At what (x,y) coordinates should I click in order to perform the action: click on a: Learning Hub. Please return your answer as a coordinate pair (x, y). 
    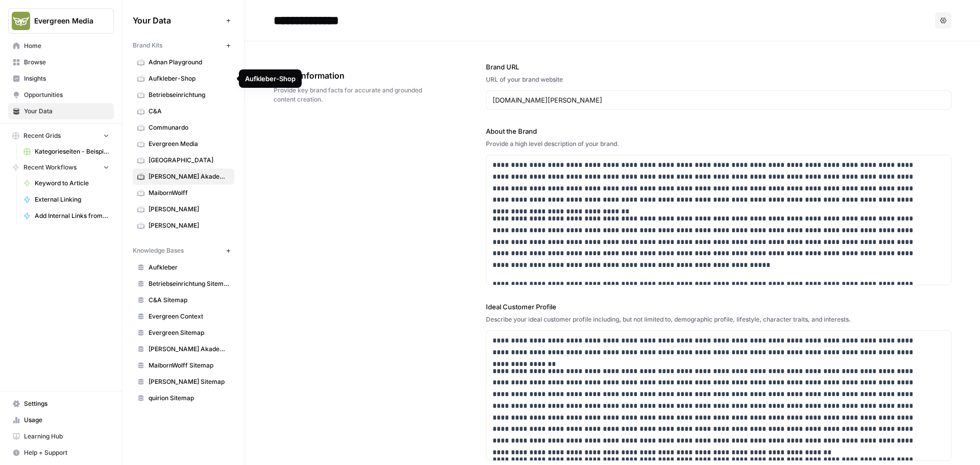
    Looking at the image, I should click on (61, 436).